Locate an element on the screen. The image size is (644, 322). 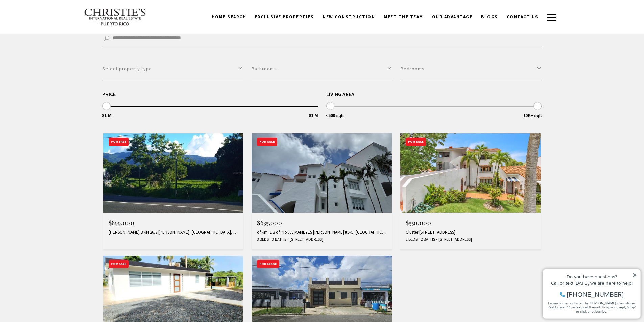
input: Search by Address, City, or Neighborhood is located at coordinates (322, 39).